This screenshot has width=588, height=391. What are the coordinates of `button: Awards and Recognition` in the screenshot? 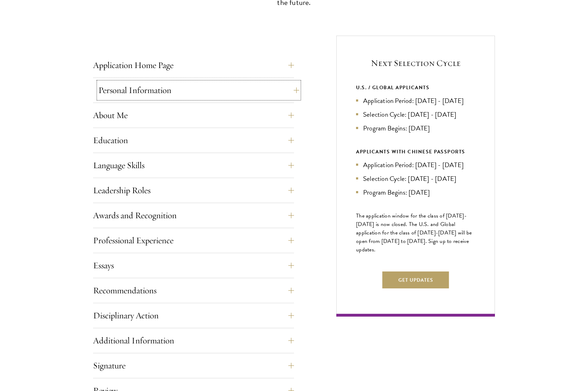 It's located at (194, 215).